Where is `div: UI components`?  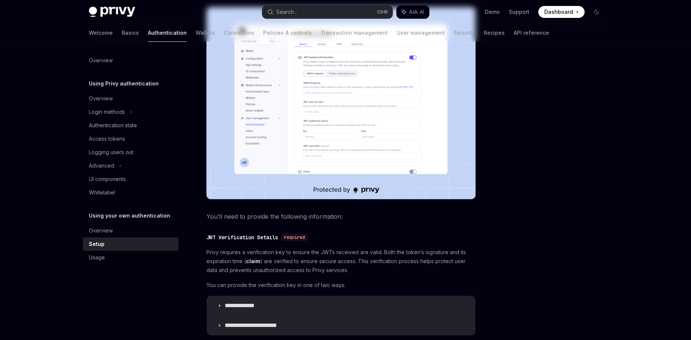 div: UI components is located at coordinates (107, 179).